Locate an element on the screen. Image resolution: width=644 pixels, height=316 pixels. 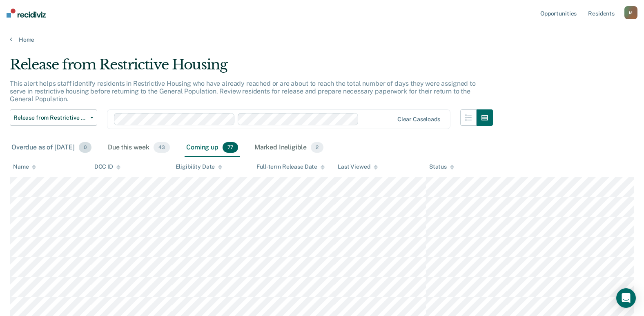
div: M is located at coordinates (631, 13).